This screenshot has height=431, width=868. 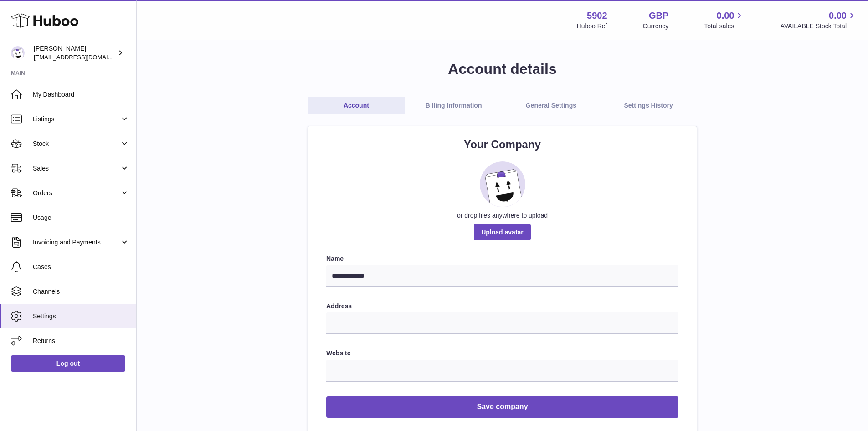 I want to click on label: Address, so click(x=502, y=306).